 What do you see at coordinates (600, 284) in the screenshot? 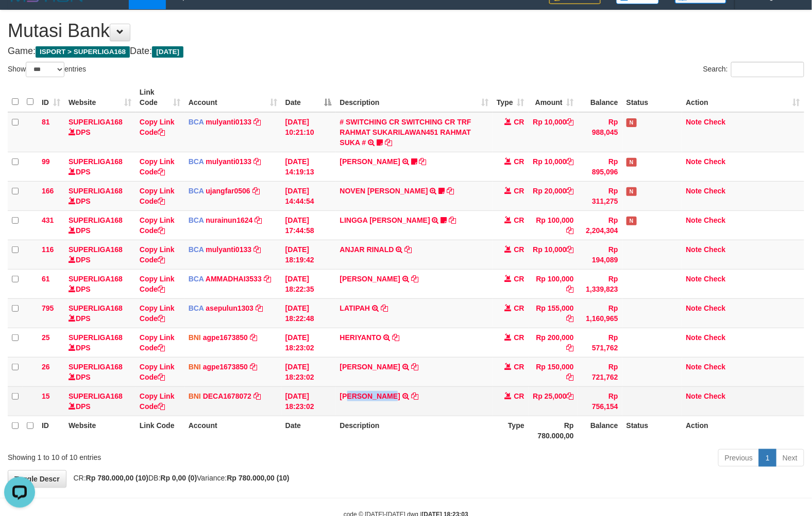
I see `td: Rp 1,339,823` at bounding box center [600, 284].